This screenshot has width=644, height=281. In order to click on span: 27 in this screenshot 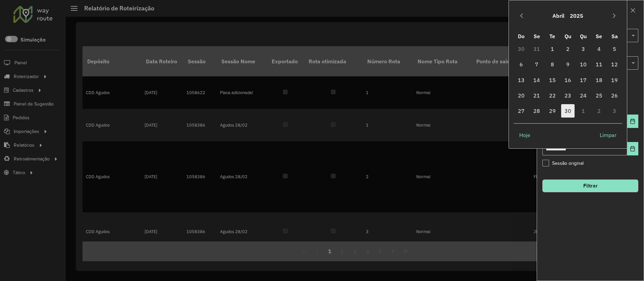, I will do `click(521, 111)`.